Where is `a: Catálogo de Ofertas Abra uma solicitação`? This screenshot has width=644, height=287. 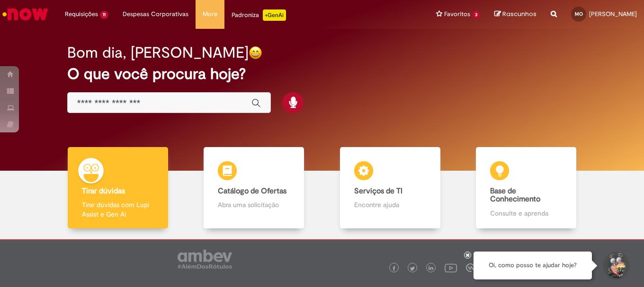 a: Catálogo de Ofertas Abra uma solicitação is located at coordinates (254, 188).